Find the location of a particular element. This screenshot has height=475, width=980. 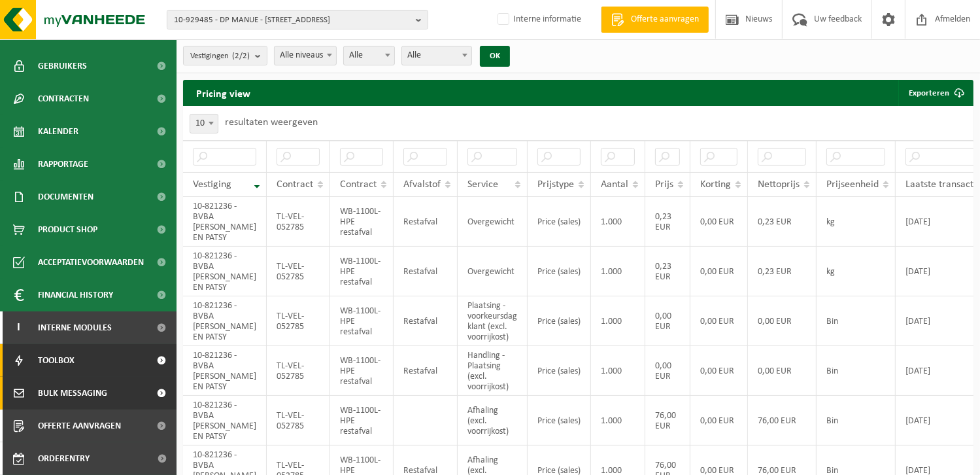

span: Prijs is located at coordinates (665, 185).